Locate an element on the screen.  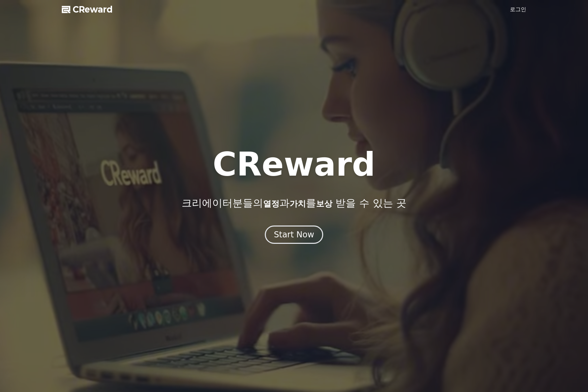
a: Start Now is located at coordinates (294, 236).